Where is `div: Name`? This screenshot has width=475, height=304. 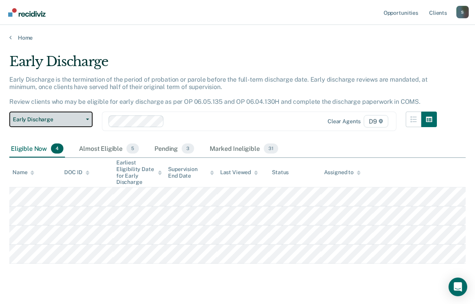 div: Name is located at coordinates (23, 172).